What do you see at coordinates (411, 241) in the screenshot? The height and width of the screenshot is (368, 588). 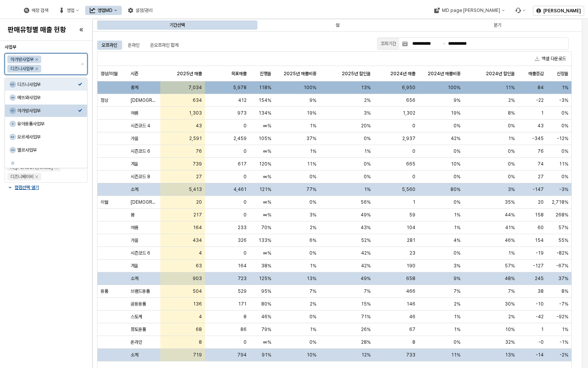 I see `span: 281` at bounding box center [411, 241].